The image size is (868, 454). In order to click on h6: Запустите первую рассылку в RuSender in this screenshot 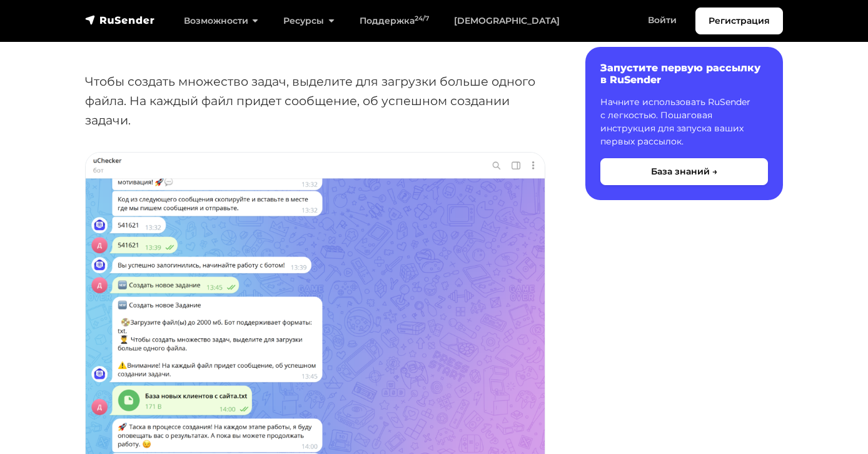, I will do `click(685, 74)`.